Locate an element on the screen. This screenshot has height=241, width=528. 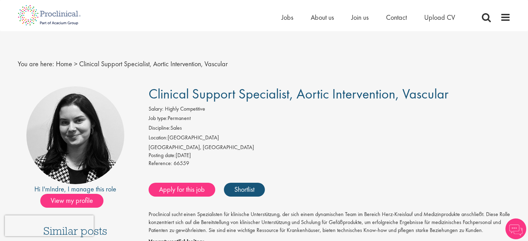
img: Chatbot is located at coordinates (516, 229).